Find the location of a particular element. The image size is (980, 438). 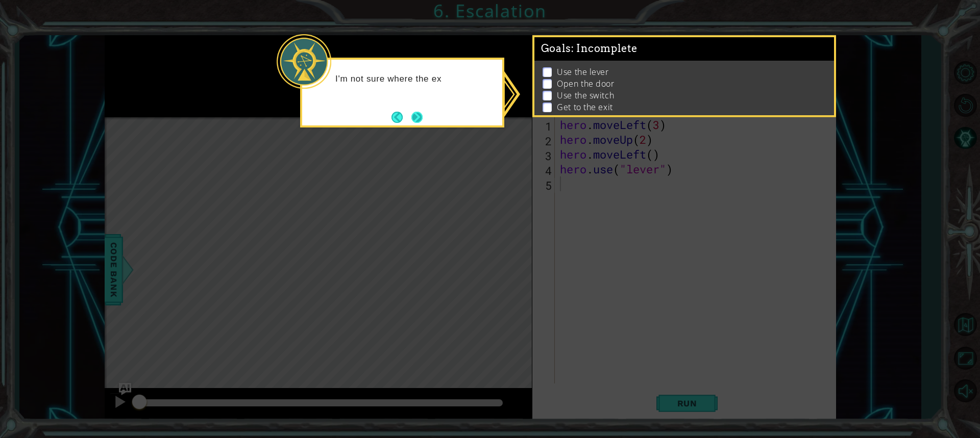

p: Open the door is located at coordinates (585, 83).